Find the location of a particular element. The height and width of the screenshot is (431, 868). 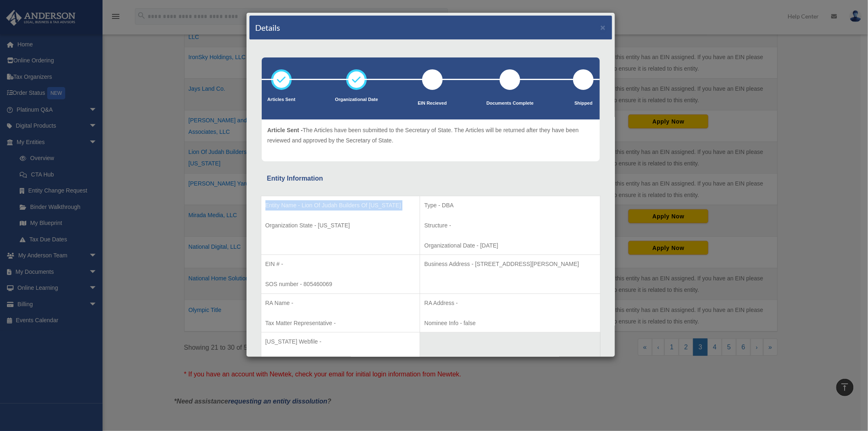

p: RA Address - is located at coordinates (510, 303).